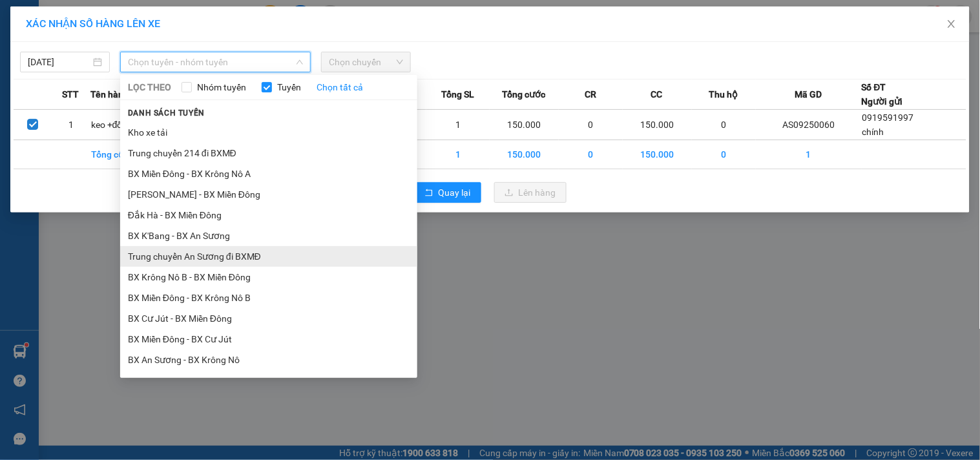 This screenshot has width=980, height=460. What do you see at coordinates (723, 94) in the screenshot?
I see `span: Thu hộ` at bounding box center [723, 94].